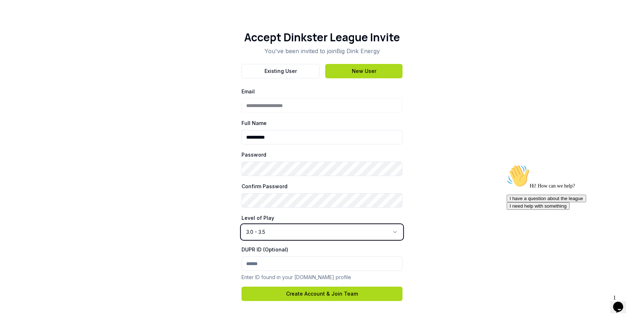  I want to click on button: New User, so click(364, 71).